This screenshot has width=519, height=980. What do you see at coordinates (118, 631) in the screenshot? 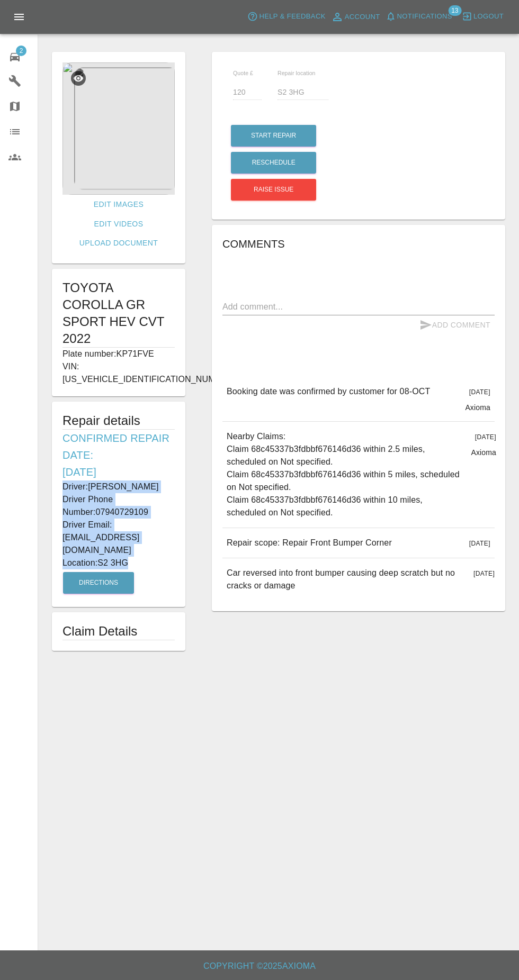
I see `h1: Claim Details` at bounding box center [118, 631].